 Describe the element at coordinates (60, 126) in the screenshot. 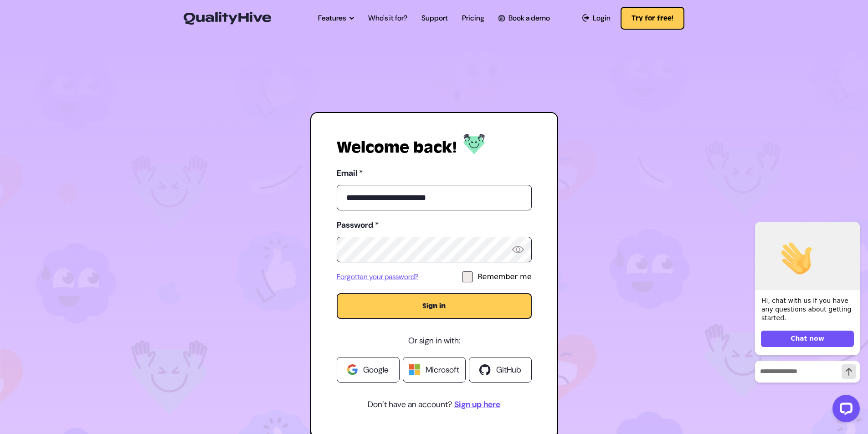

I see `button: Chat now` at that location.